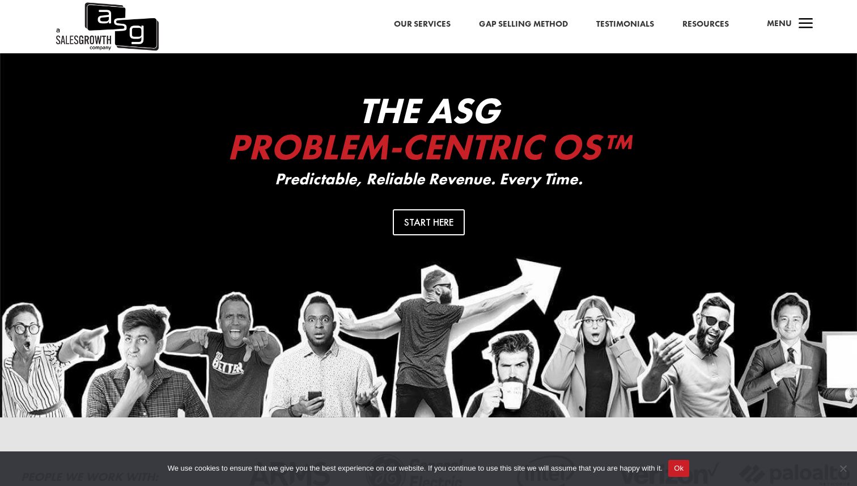 This screenshot has height=486, width=857. What do you see at coordinates (705, 24) in the screenshot?
I see `a: Resources` at bounding box center [705, 24].